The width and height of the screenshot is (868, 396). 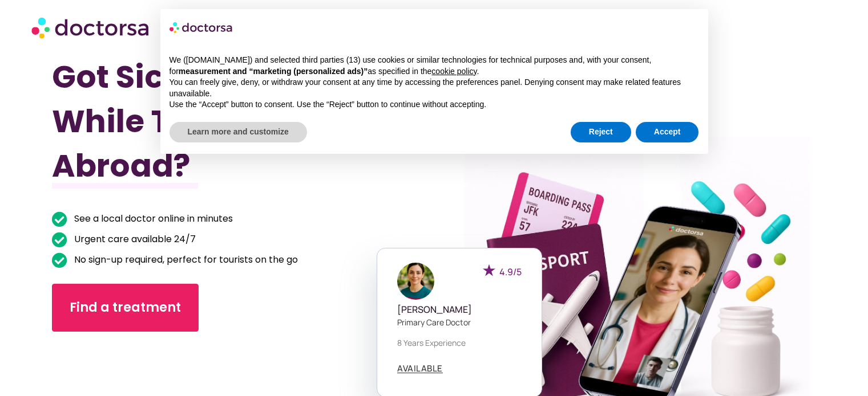 What do you see at coordinates (434, 88) in the screenshot?
I see `p: You can freely give, deny, or withdraw your consent at any time by accessing the preferences pane...` at bounding box center [434, 88].